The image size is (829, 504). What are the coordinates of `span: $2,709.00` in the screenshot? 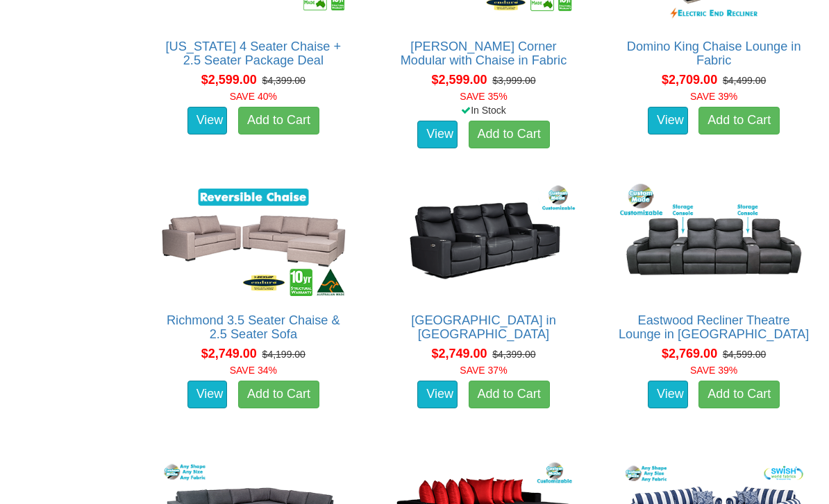 It's located at (689, 81).